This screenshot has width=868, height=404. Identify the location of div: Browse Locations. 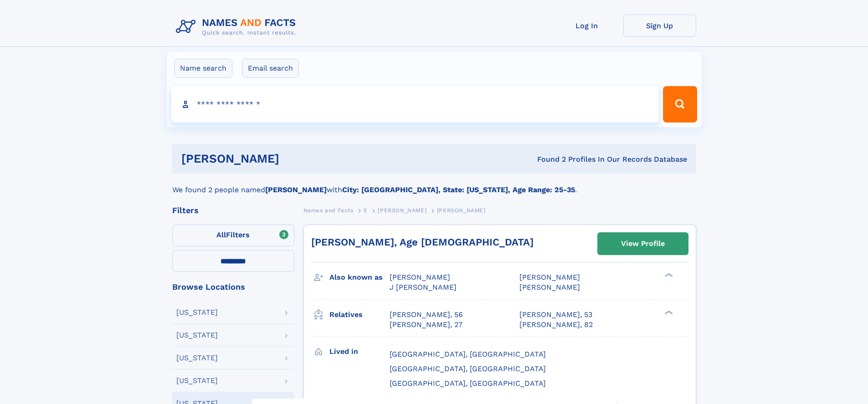
(233, 287).